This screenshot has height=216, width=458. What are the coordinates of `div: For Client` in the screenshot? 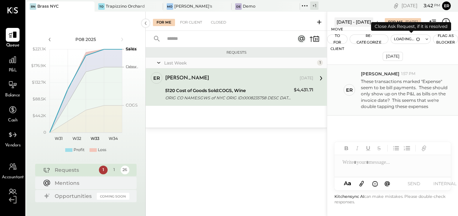 It's located at (191, 22).